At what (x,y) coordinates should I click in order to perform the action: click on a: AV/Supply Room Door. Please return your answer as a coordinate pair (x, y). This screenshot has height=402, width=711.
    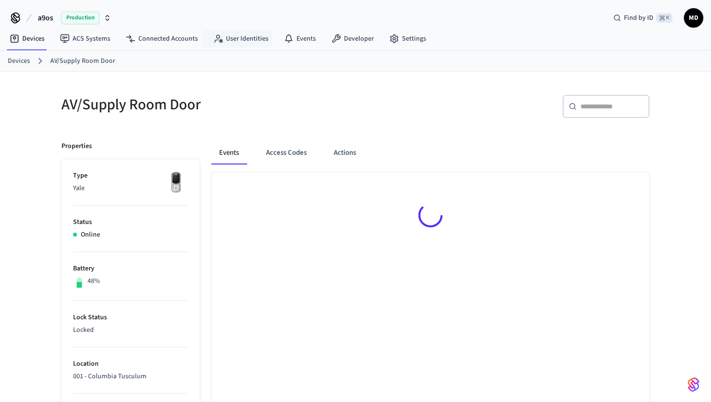
    Looking at the image, I should click on (83, 61).